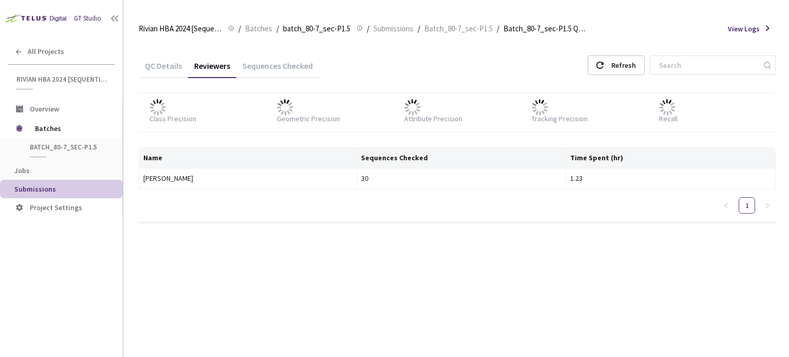 This screenshot has height=357, width=789. What do you see at coordinates (212, 69) in the screenshot?
I see `div: Reviewers` at bounding box center [212, 69].